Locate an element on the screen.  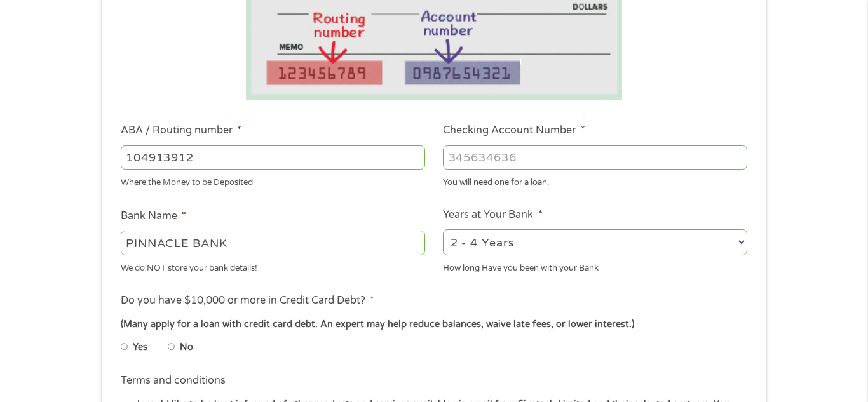
div: (Many apply for a loan with credit card debt. An expert may help reduce balances, waive late fees... is located at coordinates (434, 324).